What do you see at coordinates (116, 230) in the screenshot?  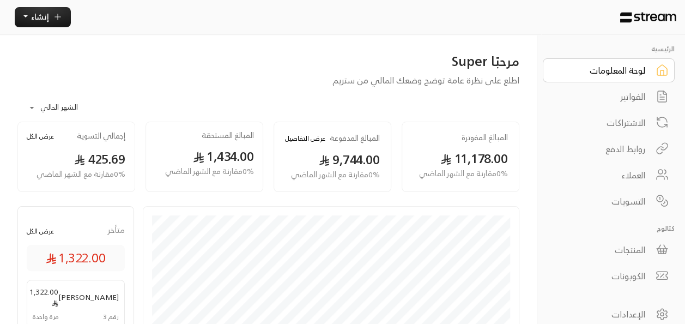 I see `span: متأخر` at bounding box center [116, 230].